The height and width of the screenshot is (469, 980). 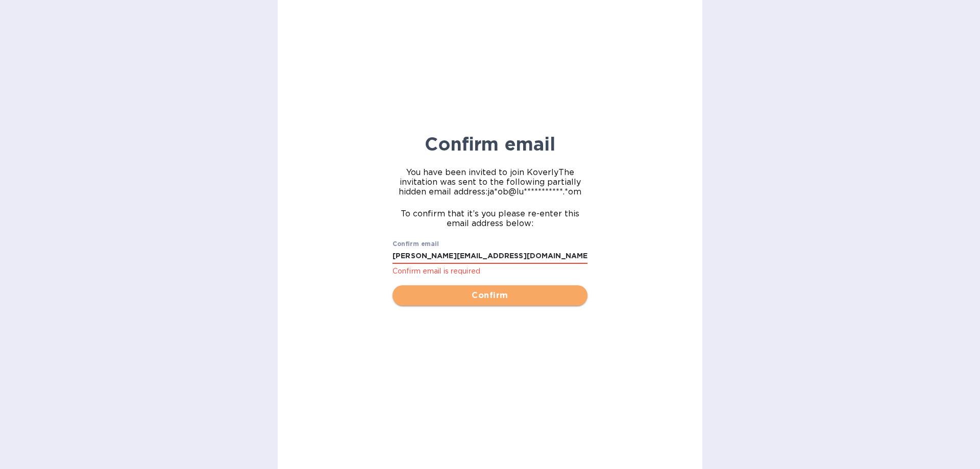 I want to click on button: Confirm, so click(x=490, y=295).